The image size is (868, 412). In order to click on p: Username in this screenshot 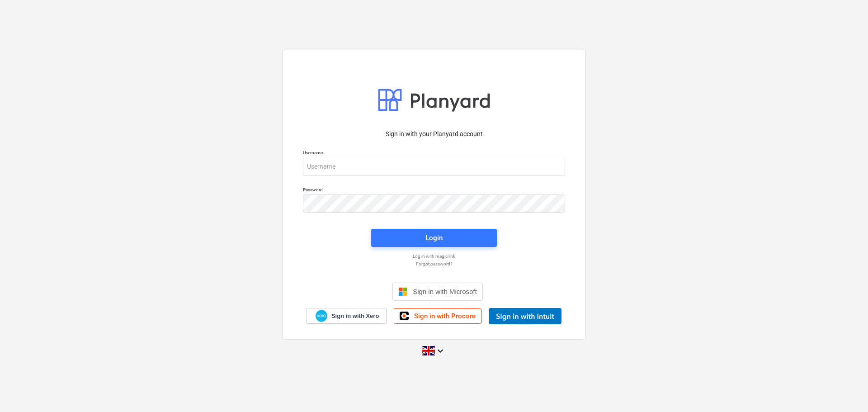, I will do `click(434, 154)`.